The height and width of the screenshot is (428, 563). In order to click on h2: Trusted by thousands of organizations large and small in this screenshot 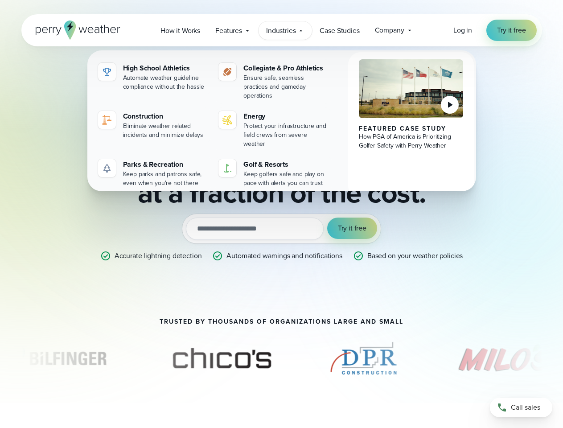, I will do `click(281, 322)`.